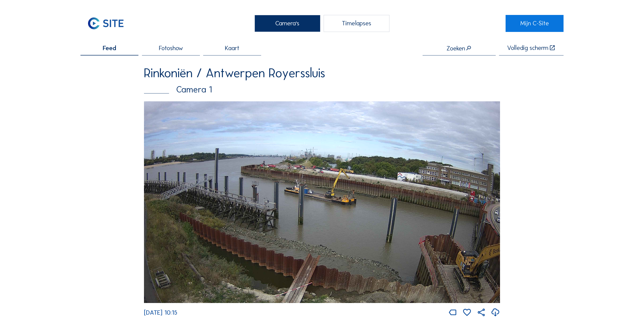 The height and width of the screenshot is (322, 644). Describe the element at coordinates (322, 89) in the screenshot. I see `div: Camera 1` at that location.